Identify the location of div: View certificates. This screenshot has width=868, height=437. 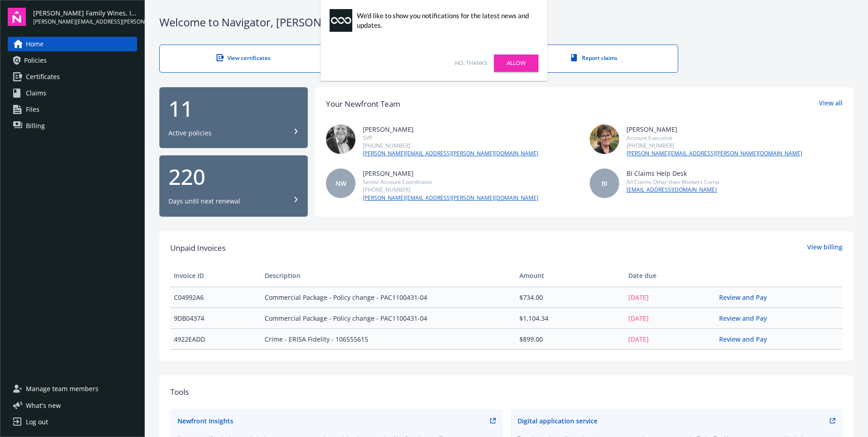
(243, 58).